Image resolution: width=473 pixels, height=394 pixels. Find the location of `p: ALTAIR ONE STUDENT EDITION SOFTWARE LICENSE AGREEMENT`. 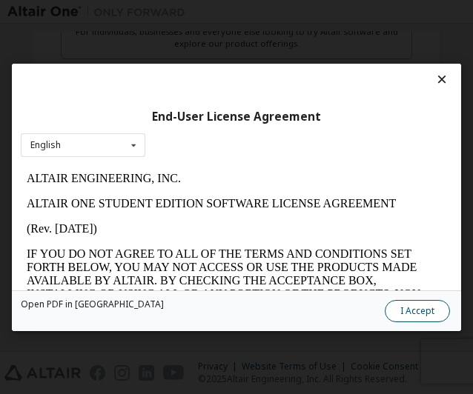

p: ALTAIR ONE STUDENT EDITION SOFTWARE LICENSE AGREEMENT is located at coordinates (216, 38).